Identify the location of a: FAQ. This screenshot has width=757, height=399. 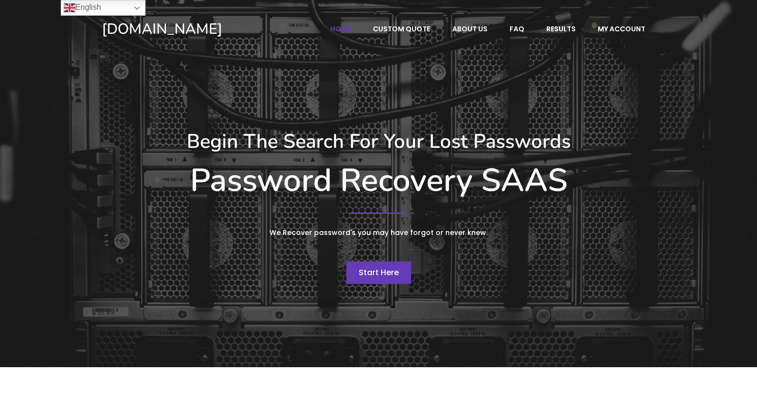
(517, 29).